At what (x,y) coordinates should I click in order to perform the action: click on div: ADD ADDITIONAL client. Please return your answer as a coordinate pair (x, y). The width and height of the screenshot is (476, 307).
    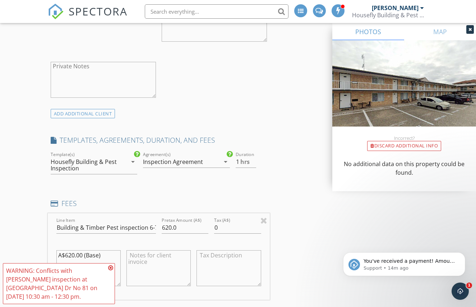
    Looking at the image, I should click on (83, 113).